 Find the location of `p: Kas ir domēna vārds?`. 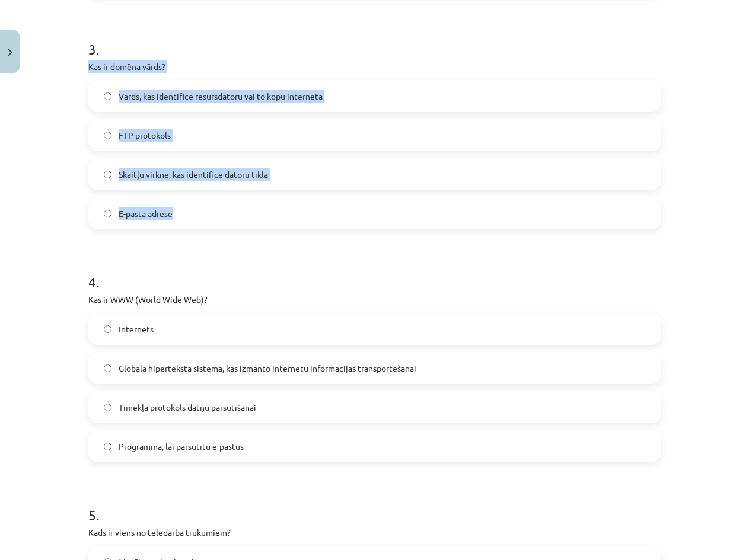

p: Kas ir domēna vārds? is located at coordinates (375, 66).